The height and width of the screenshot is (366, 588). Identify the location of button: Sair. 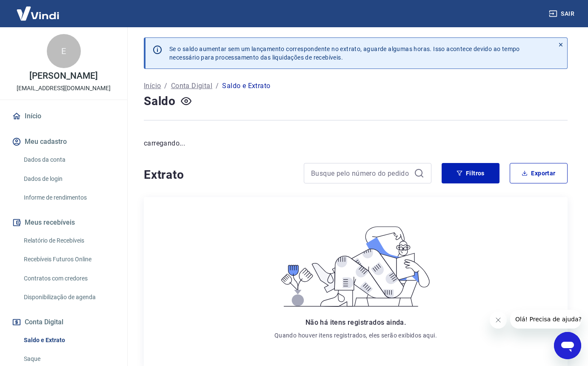
(563, 13).